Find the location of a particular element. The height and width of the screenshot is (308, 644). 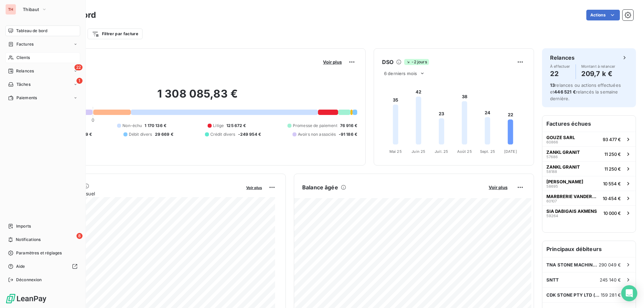

span: 245 140 € is located at coordinates (610, 280).